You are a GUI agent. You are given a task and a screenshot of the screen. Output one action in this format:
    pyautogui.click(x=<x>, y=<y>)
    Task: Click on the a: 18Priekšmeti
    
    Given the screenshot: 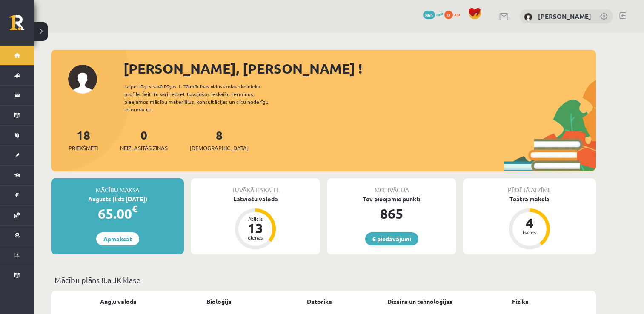 What is the action you would take?
    pyautogui.click(x=83, y=140)
    